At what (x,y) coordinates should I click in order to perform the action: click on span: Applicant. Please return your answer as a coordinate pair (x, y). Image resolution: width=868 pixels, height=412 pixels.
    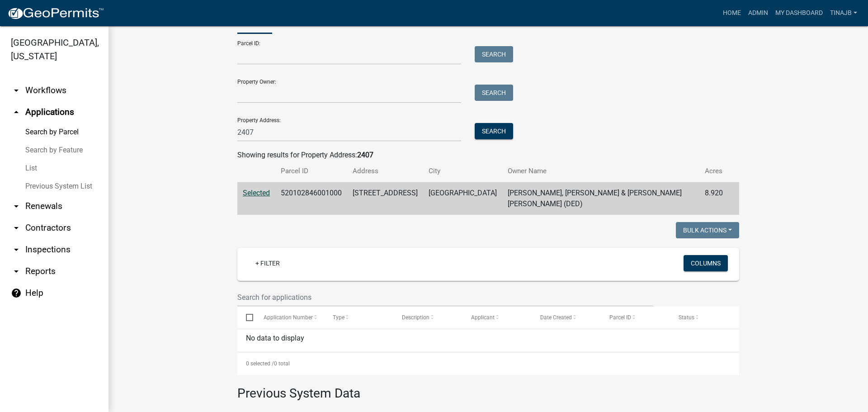
    Looking at the image, I should click on (482, 317).